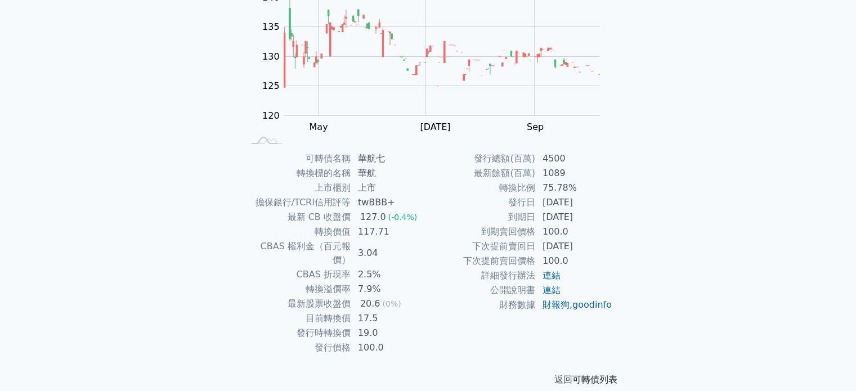 The height and width of the screenshot is (391, 856). Describe the element at coordinates (535, 127) in the screenshot. I see `tspan: Sep` at that location.